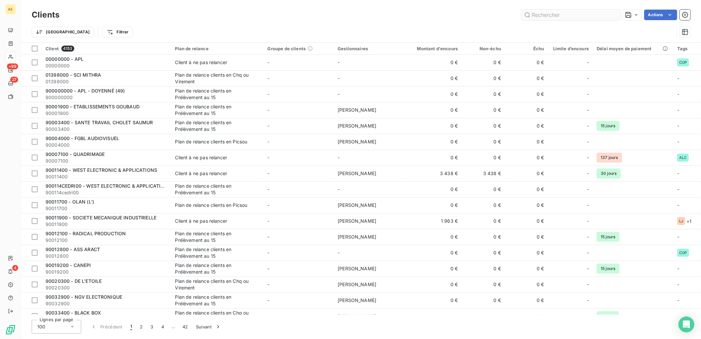 The image size is (701, 339). What do you see at coordinates (108, 186) in the screenshot?
I see `span: 900114CEDRI00 - WEST ELECTRONIC & APPLICATIONS` at bounding box center [108, 186].